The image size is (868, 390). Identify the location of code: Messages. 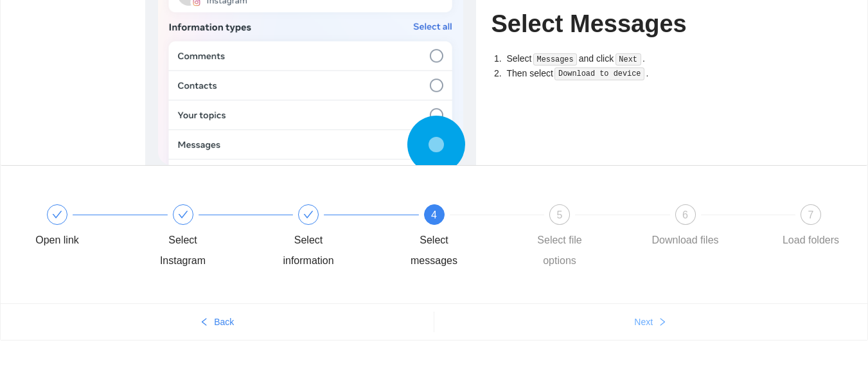
(555, 59).